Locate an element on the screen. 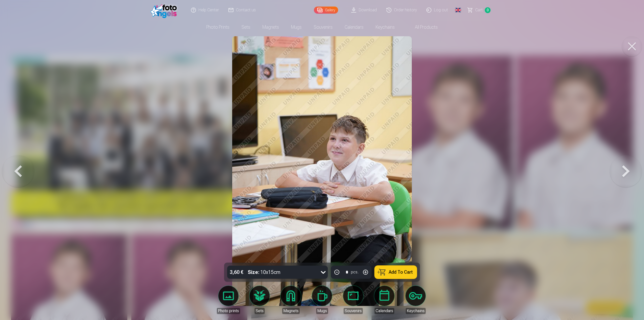 The height and width of the screenshot is (320, 644). div: Keychains is located at coordinates (415, 311).